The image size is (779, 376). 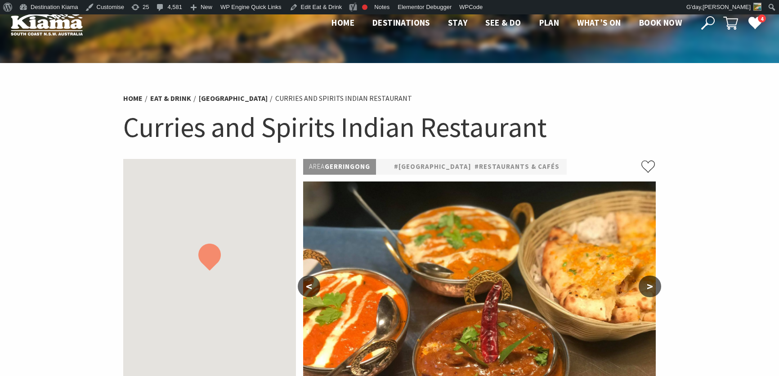 I want to click on a: #Restaurants & Cafés, so click(x=517, y=166).